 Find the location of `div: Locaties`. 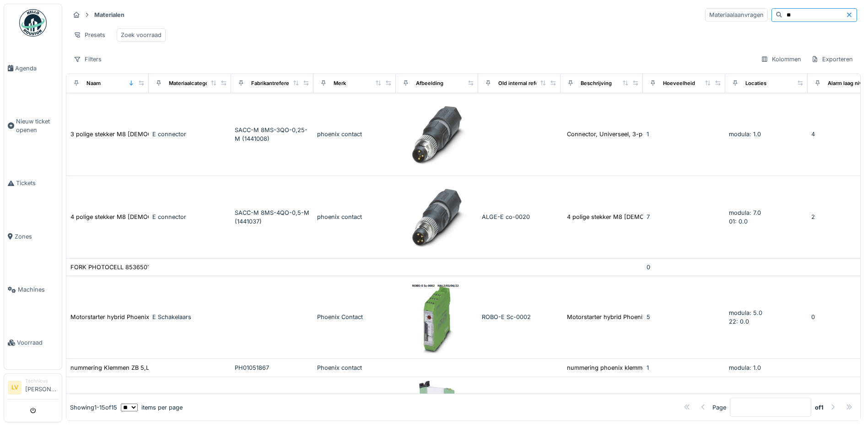

div: Locaties is located at coordinates (756, 83).